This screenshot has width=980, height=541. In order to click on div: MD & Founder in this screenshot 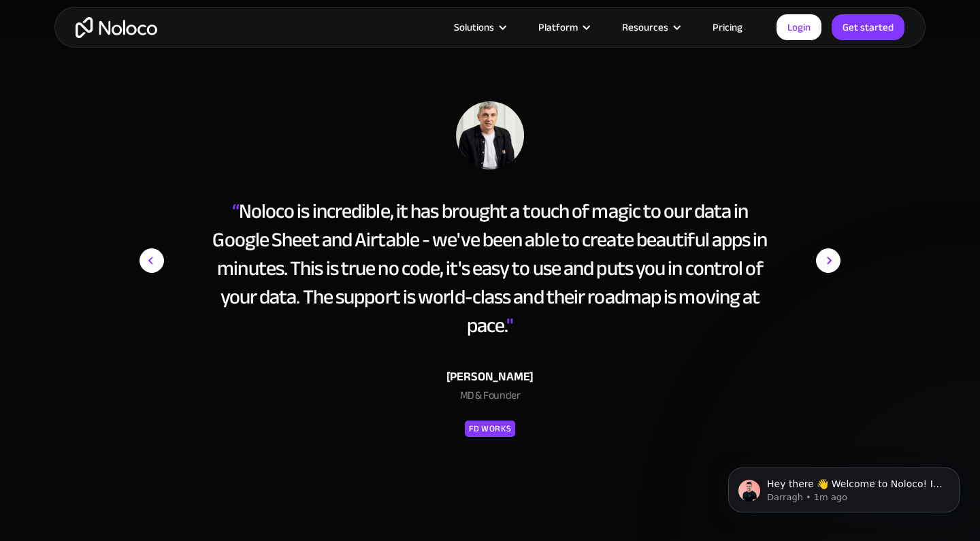, I will do `click(490, 399)`.